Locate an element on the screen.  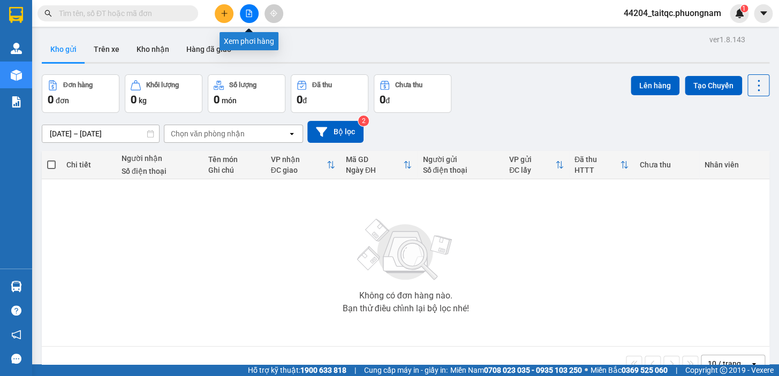
button: Tạo Chuyến is located at coordinates (713, 86).